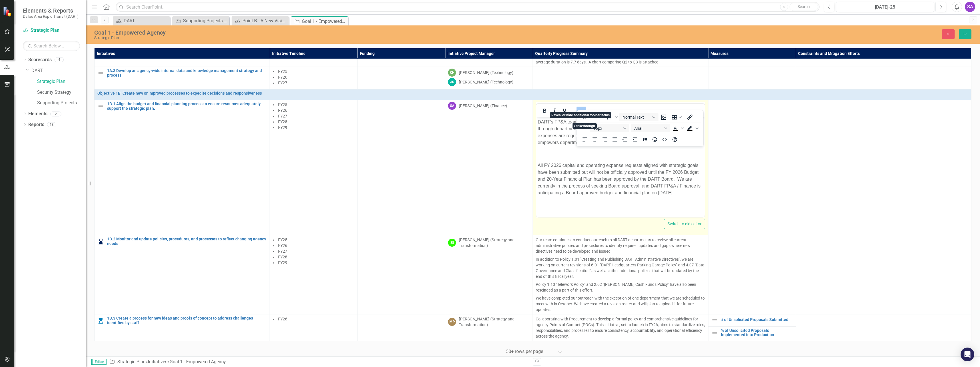 This screenshot has width=980, height=367. I want to click on button: Horizontal line, so click(584, 128).